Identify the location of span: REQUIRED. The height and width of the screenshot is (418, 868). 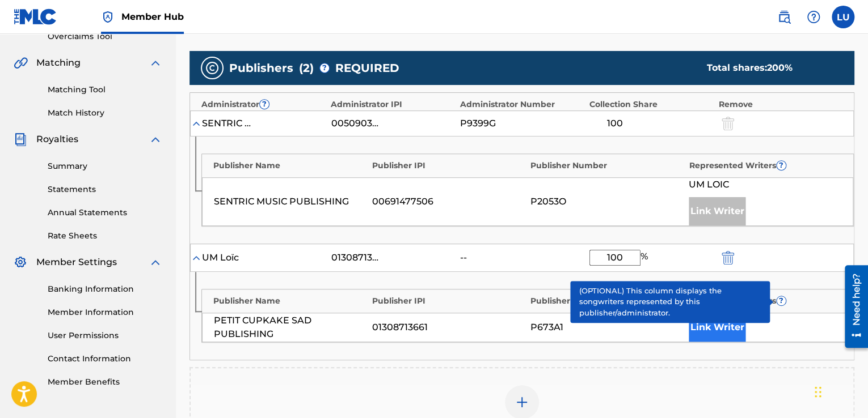
(367, 68).